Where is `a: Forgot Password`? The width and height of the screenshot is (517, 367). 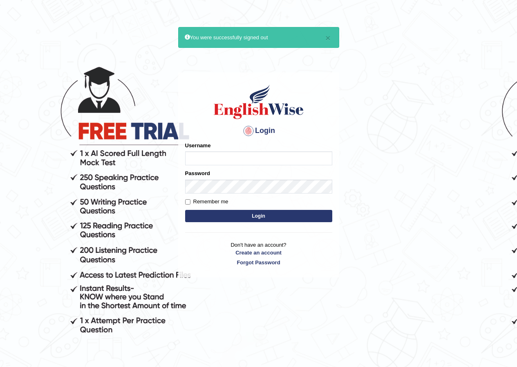
a: Forgot Password is located at coordinates (259, 262).